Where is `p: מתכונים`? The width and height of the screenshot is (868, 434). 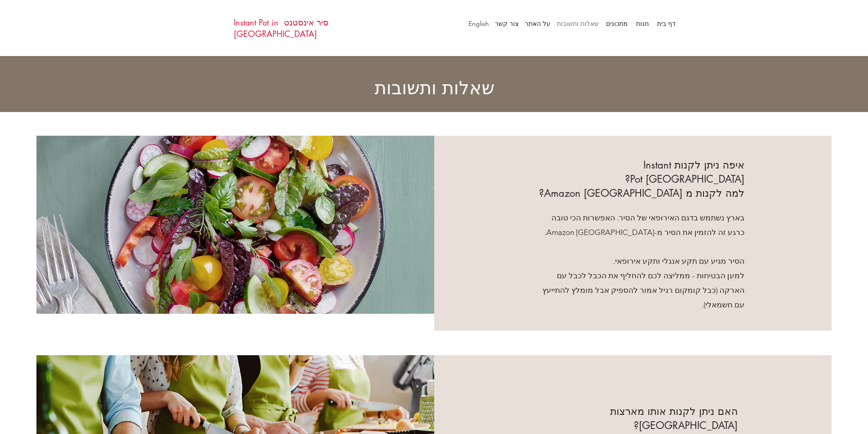
p: מתכונים is located at coordinates (617, 23).